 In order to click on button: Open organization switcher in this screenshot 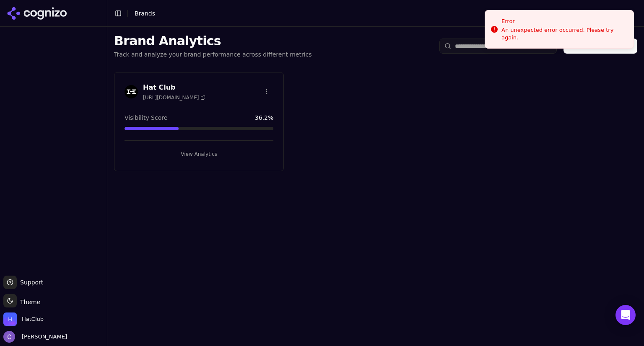, I will do `click(24, 319)`.